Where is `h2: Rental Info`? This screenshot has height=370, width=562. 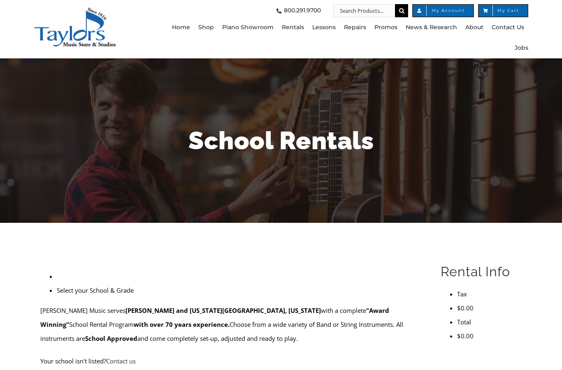
h2: Rental Info is located at coordinates (481, 272).